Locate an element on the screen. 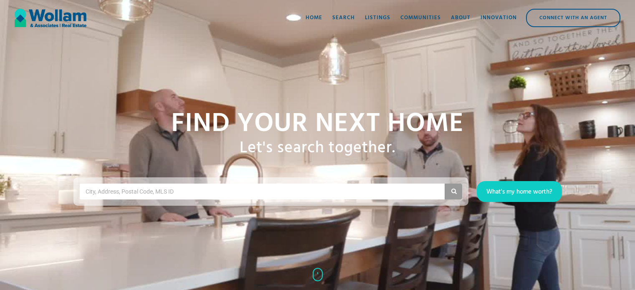  div: Innovation is located at coordinates (498, 18).